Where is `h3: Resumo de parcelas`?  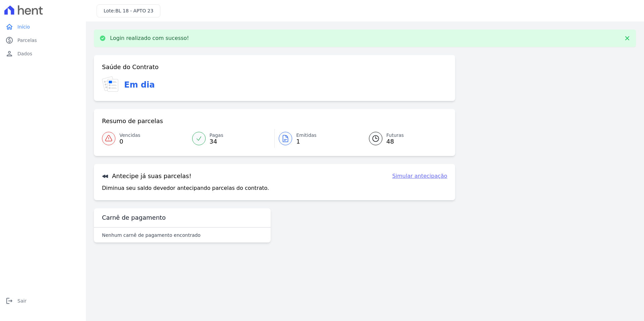 h3: Resumo de parcelas is located at coordinates (132, 121).